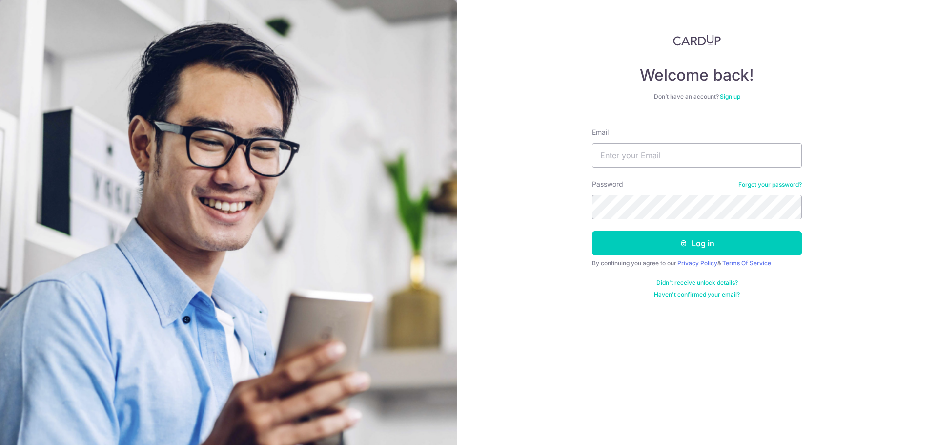 The width and height of the screenshot is (937, 445). Describe the element at coordinates (698, 263) in the screenshot. I see `a: Privacy Policy` at that location.